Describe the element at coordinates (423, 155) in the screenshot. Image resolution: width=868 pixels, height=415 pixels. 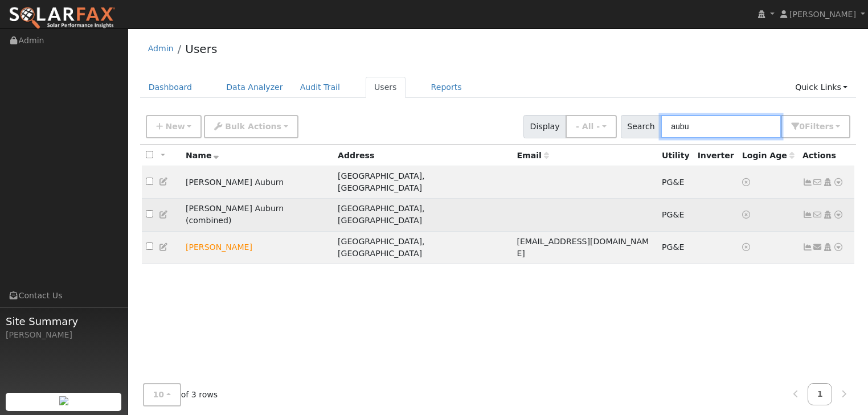
I see `div: Address` at that location.